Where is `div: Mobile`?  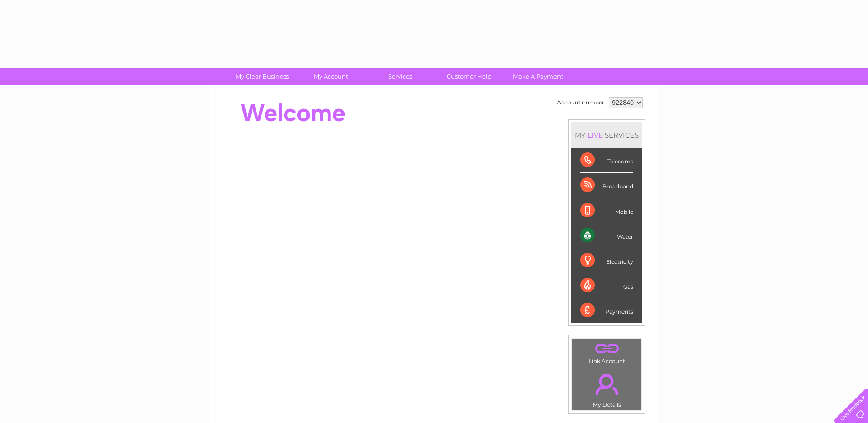 div: Mobile is located at coordinates (606, 211).